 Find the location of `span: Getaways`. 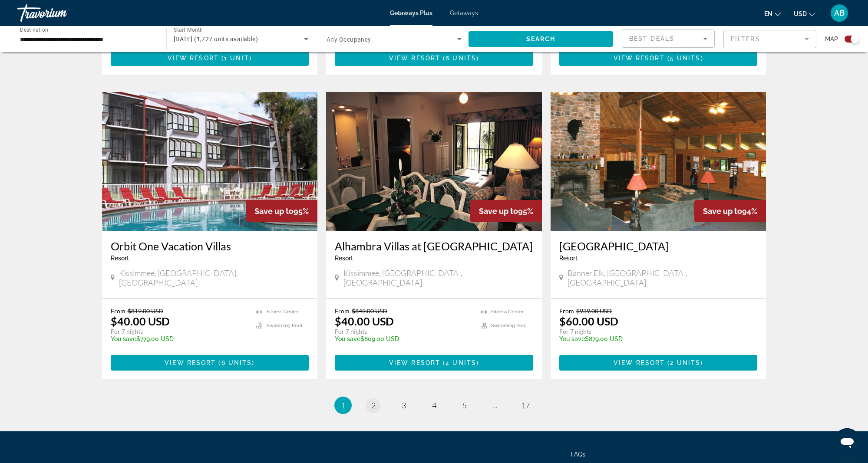

span: Getaways is located at coordinates (464, 13).